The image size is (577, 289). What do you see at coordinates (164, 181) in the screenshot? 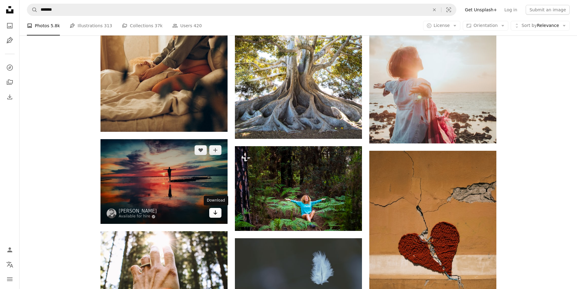
I see `a: silhouette of person standing on rock surrounded by body of water` at bounding box center [164, 181].